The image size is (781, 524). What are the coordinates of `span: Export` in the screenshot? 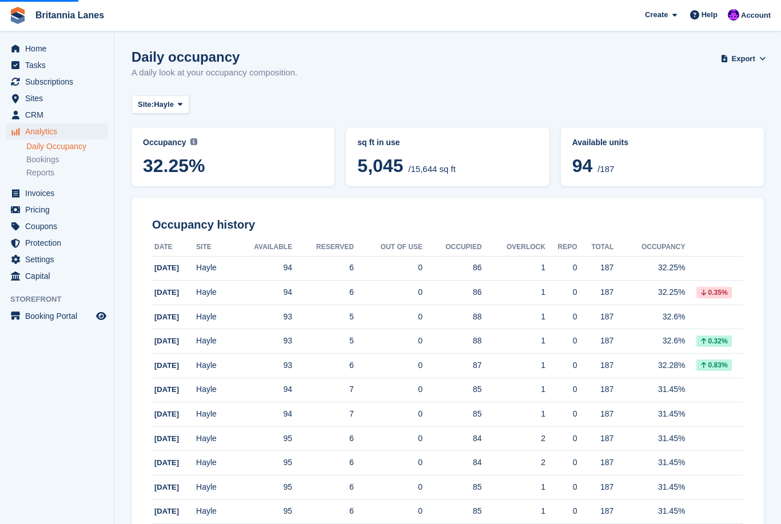 It's located at (743, 59).